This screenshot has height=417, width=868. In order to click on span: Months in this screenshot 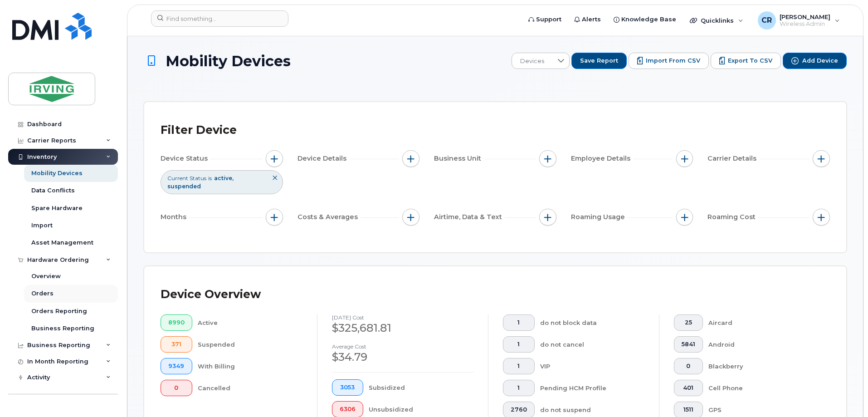, I will do `click(175, 217)`.